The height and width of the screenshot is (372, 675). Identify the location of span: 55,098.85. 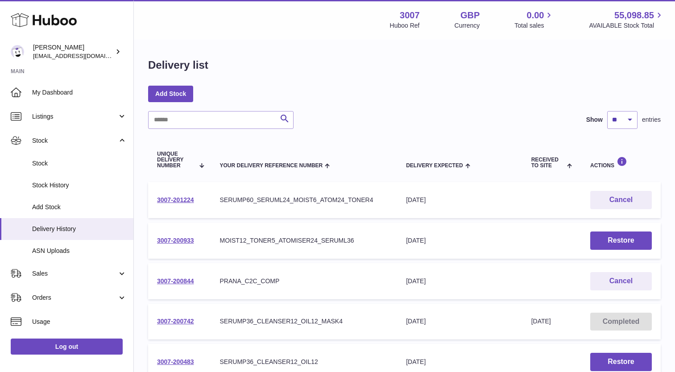
(634, 15).